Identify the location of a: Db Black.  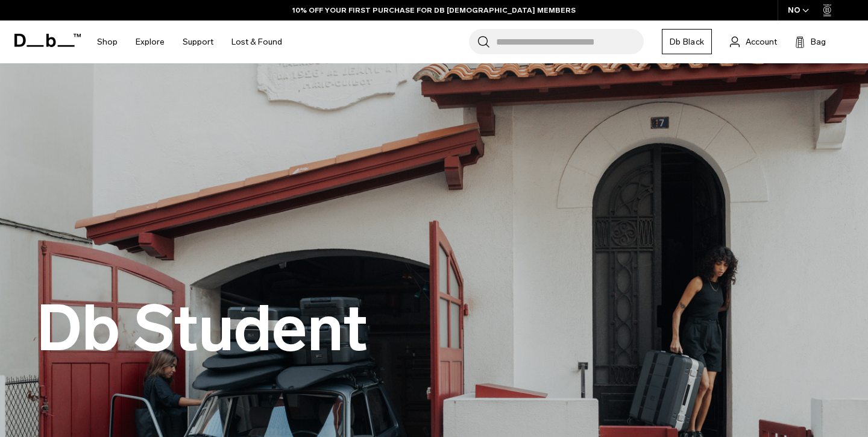
(686, 42).